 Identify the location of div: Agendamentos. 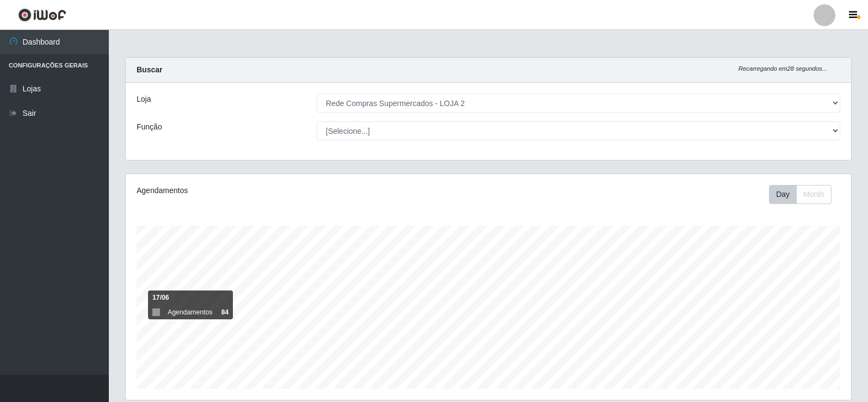
(278, 190).